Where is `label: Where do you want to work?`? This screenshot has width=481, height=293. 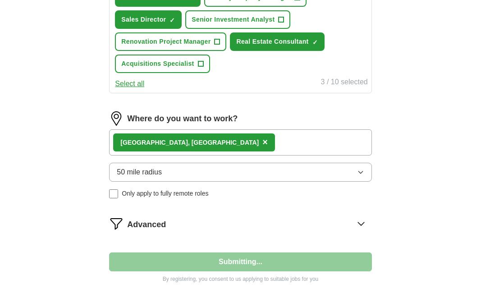 label: Where do you want to work? is located at coordinates (182, 119).